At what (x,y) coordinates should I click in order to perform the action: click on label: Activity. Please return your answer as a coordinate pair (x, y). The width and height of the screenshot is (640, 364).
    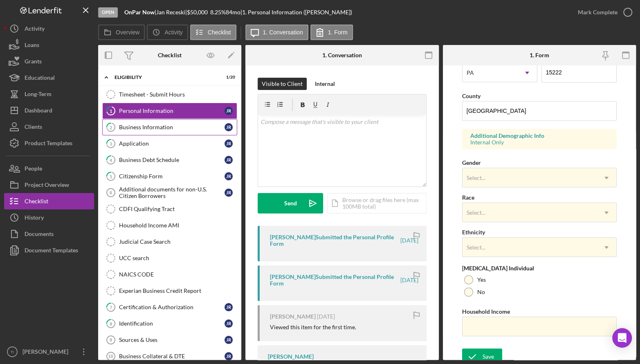
    Looking at the image, I should click on (173, 32).